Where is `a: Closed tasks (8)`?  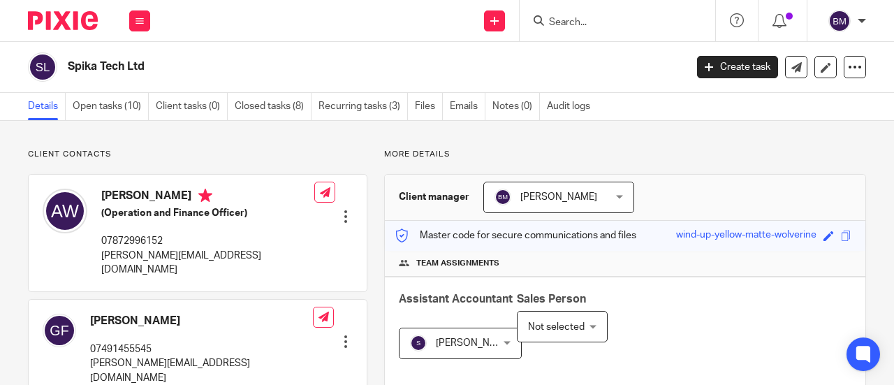 a: Closed tasks (8) is located at coordinates (273, 106).